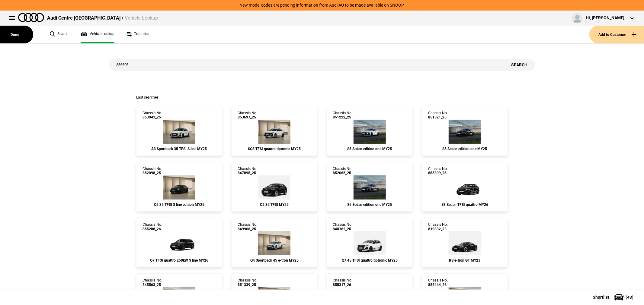  What do you see at coordinates (274, 187) in the screenshot?
I see `img: Audi_GAGBKG_25_YM_0E0E_3FB_4A3_4ZD_WA7_4E7_PXC_2JG_6H0_WA7B_C7M_(Nadin:_2JG_3FB_4A3_4E7_4ZD_6H0_C...` at bounding box center [274, 187].